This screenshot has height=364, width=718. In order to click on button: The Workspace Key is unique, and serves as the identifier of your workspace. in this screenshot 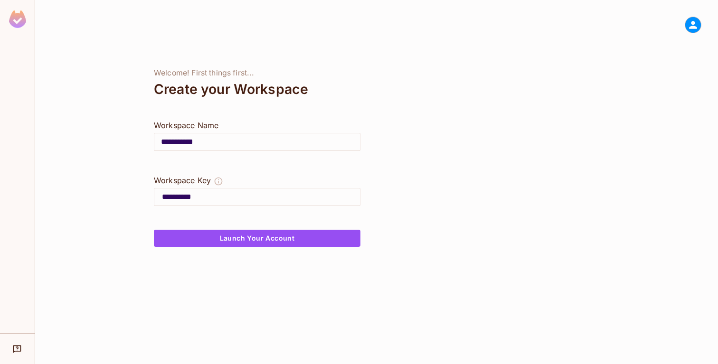, I will do `click(218, 181)`.